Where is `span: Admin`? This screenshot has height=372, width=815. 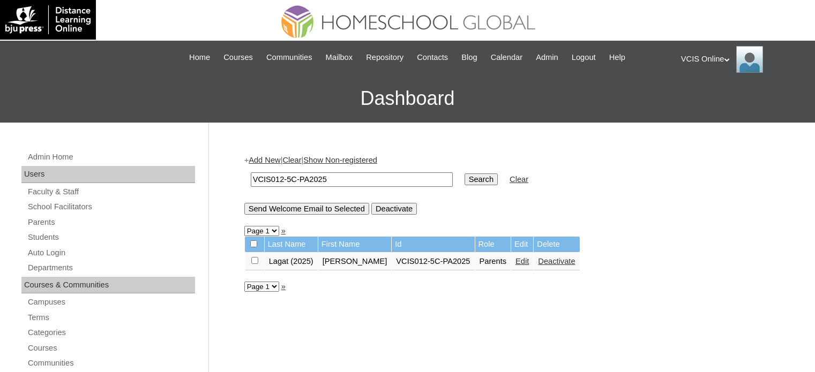 span: Admin is located at coordinates (547, 57).